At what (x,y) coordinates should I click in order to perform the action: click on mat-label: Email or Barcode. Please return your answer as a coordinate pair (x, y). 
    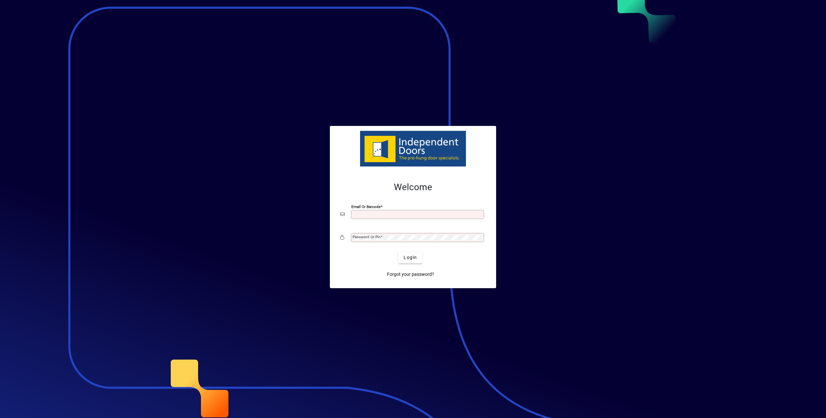
    Looking at the image, I should click on (366, 207).